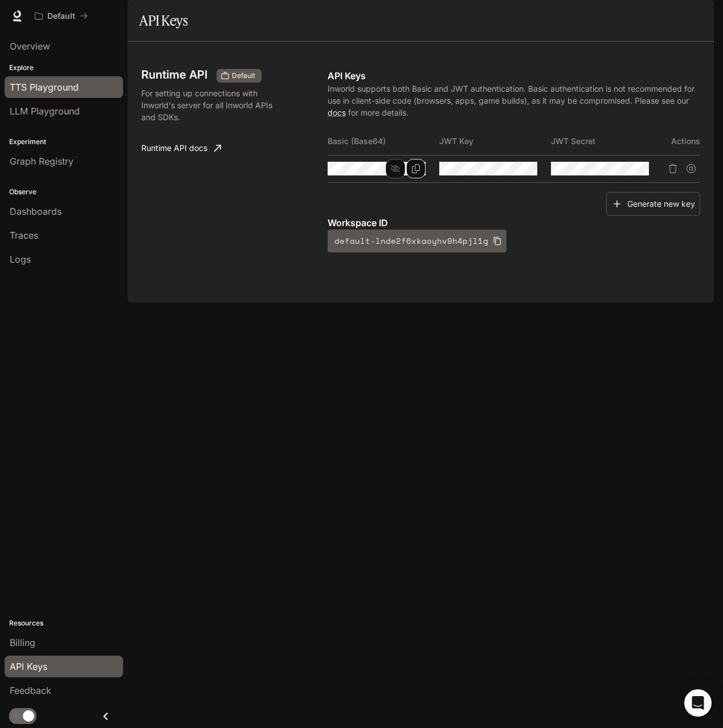  I want to click on a: Runtime API docs, so click(181, 148).